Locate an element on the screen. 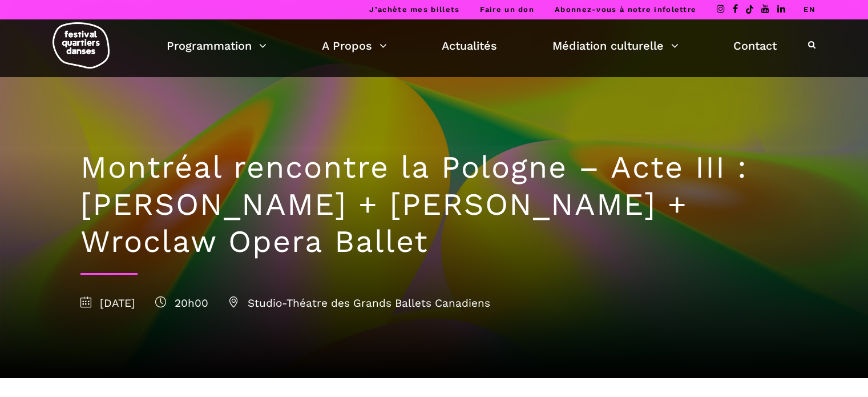 The height and width of the screenshot is (397, 868). a: Contact is located at coordinates (756, 46).